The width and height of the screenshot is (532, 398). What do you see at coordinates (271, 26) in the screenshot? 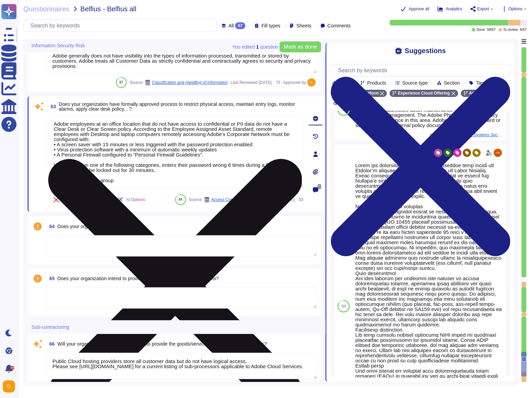
I see `span: Fill types` at bounding box center [271, 26].